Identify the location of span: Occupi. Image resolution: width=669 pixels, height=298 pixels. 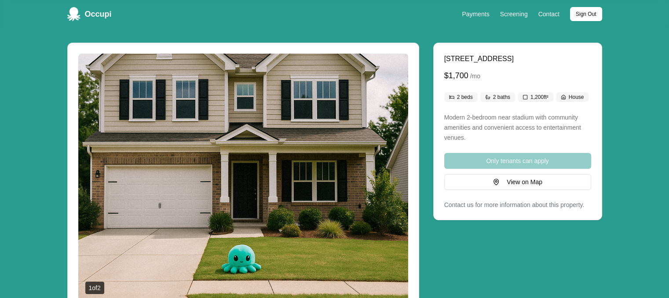
(98, 14).